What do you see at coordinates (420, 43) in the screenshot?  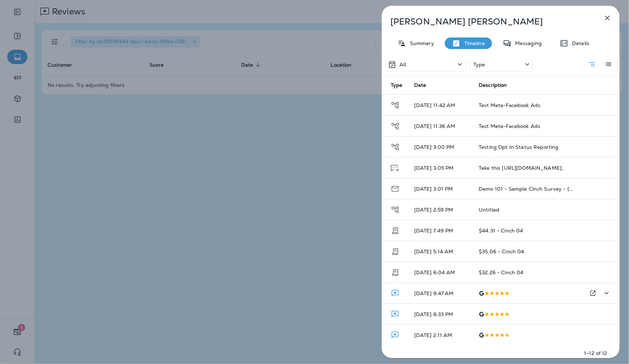 I see `p: Summary` at bounding box center [420, 43].